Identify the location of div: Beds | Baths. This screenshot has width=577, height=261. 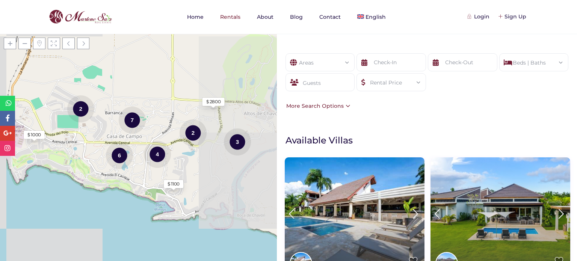
(534, 60).